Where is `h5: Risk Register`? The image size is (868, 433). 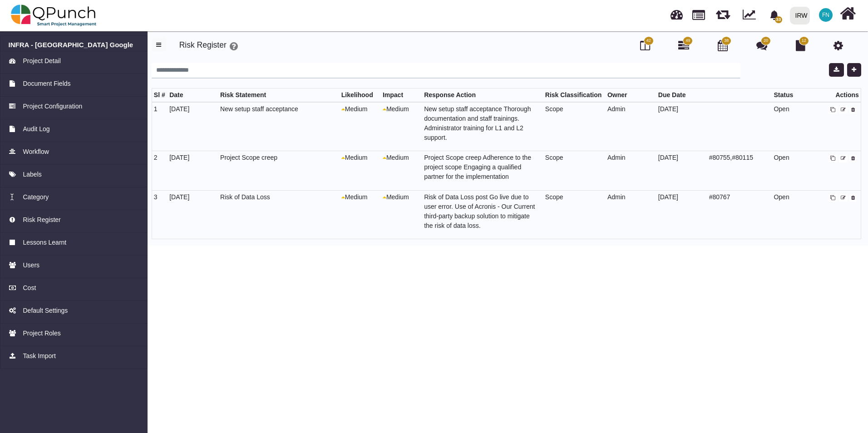 h5: Risk Register is located at coordinates (203, 44).